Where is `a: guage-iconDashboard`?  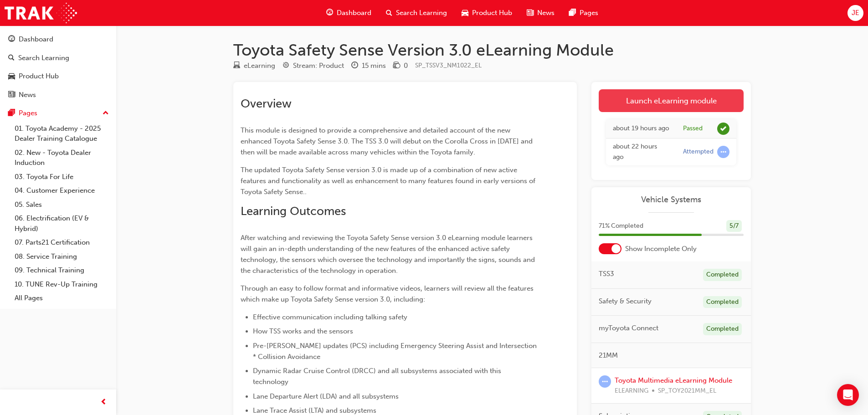 a: guage-iconDashboard is located at coordinates (348, 12).